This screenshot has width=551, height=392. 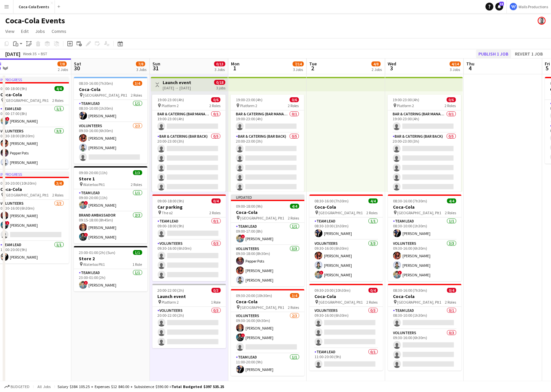 I want to click on span: Wed, so click(x=392, y=64).